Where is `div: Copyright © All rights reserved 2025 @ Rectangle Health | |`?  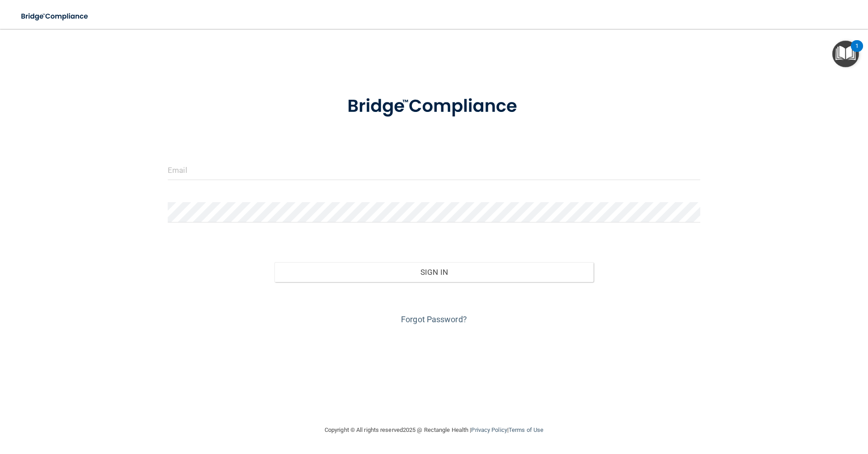 div: Copyright © All rights reserved 2025 @ Rectangle Health | | is located at coordinates (434, 430).